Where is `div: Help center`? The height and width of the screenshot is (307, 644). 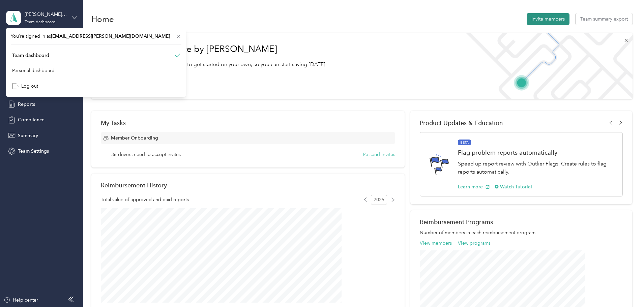 div: Help center is located at coordinates (21, 300).